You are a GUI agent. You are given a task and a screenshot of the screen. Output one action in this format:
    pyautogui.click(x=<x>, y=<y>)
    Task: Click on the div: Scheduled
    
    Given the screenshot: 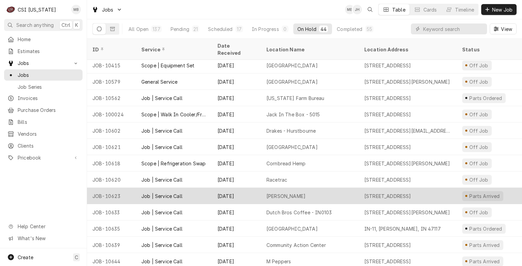 What is the action you would take?
    pyautogui.click(x=220, y=29)
    